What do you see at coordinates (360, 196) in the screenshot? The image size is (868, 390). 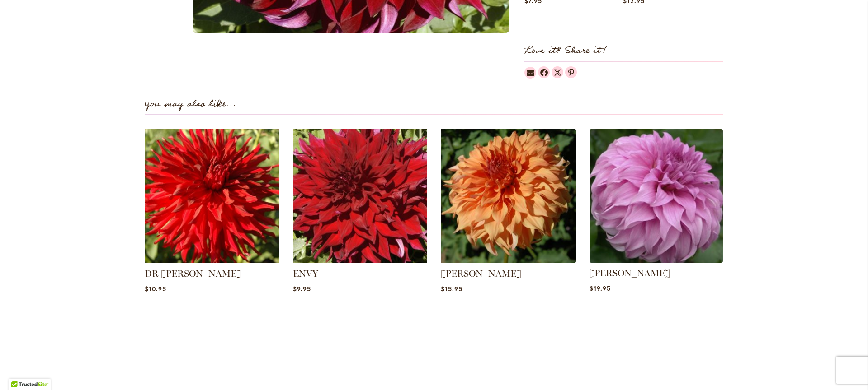 I see `img: Envy` at bounding box center [360, 196].